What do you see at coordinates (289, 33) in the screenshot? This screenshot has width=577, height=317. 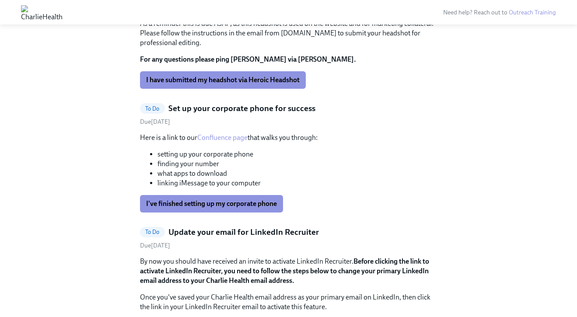 I see `p: As a reminder this is due ASAP, as this headshot is used on the website and for marketing collate...` at bounding box center [289, 33].